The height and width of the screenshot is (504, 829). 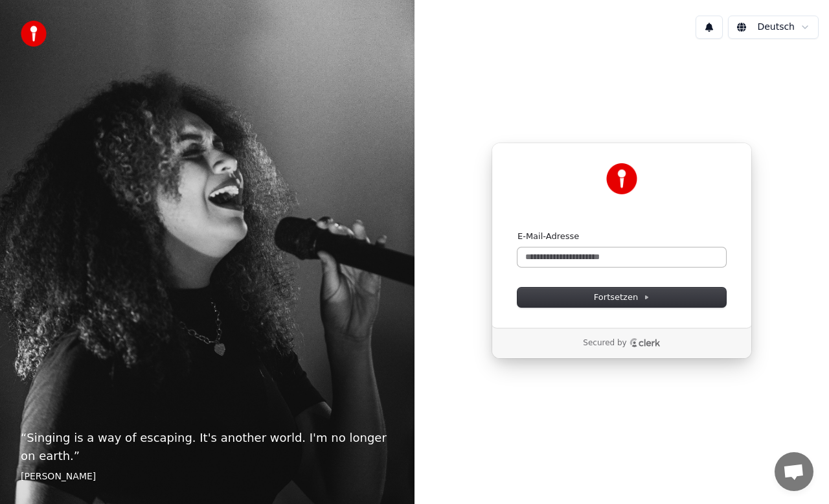 I want to click on a: Clerk logo, so click(x=645, y=343).